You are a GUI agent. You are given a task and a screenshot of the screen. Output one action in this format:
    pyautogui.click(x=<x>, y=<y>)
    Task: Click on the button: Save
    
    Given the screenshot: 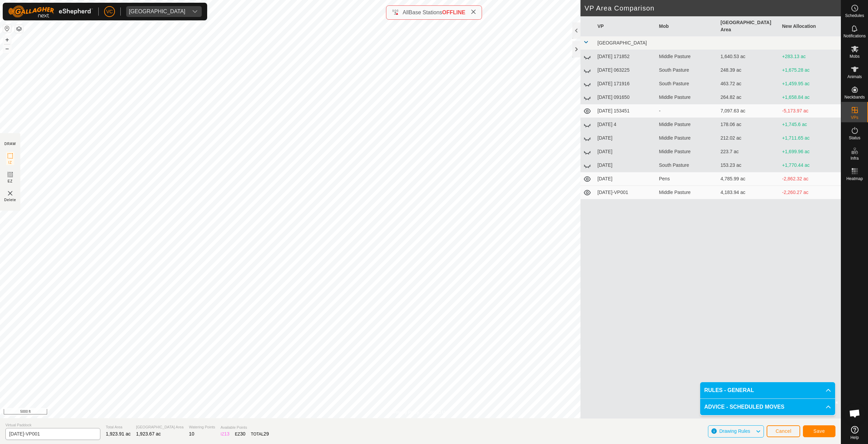 What is the action you would take?
    pyautogui.click(x=820, y=431)
    